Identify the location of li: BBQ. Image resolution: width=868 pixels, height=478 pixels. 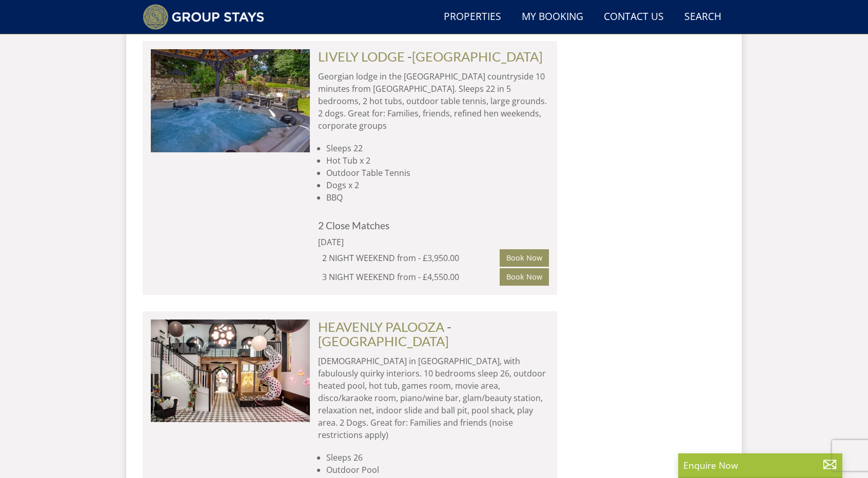
(437, 198).